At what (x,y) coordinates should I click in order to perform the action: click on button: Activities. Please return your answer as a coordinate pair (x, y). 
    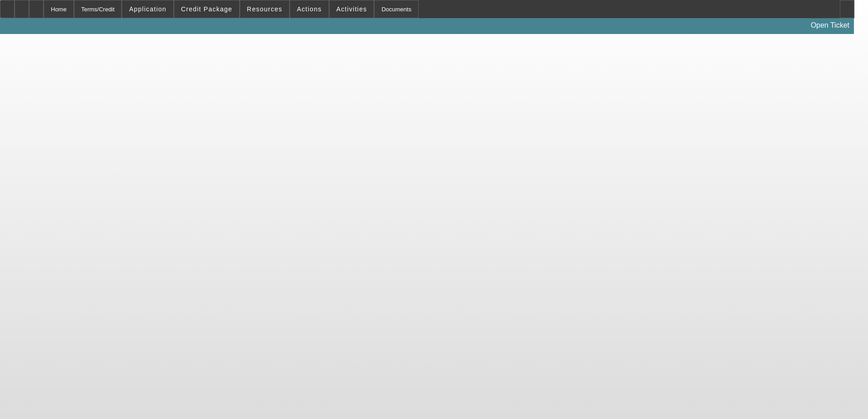
    Looking at the image, I should click on (352, 9).